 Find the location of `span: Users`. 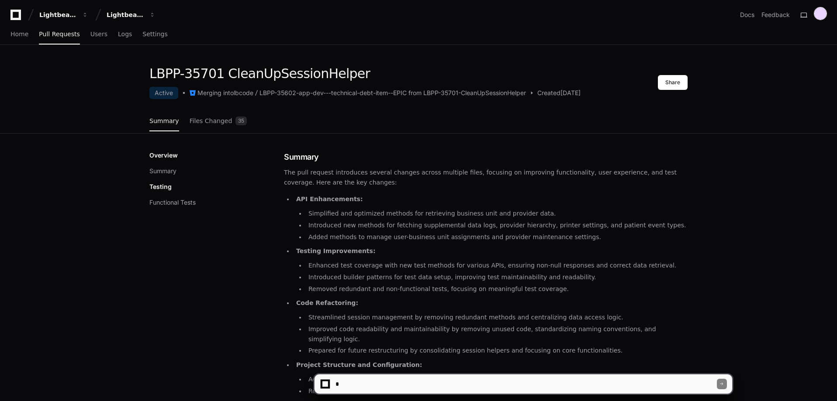

span: Users is located at coordinates (99, 34).